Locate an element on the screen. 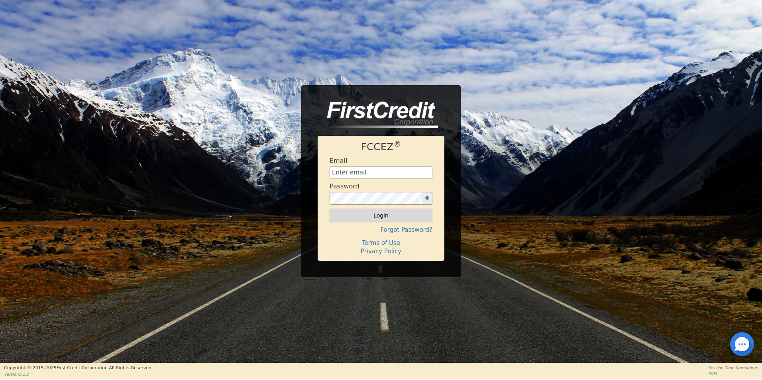 The height and width of the screenshot is (380, 762). input: password is located at coordinates (376, 199).